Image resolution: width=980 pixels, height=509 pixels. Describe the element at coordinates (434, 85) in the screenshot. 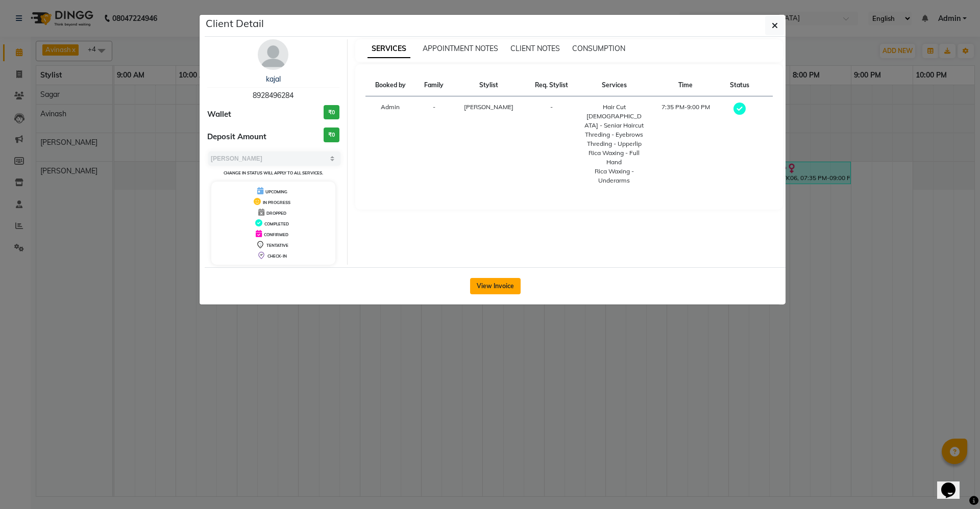

I see `th: Family` at that location.